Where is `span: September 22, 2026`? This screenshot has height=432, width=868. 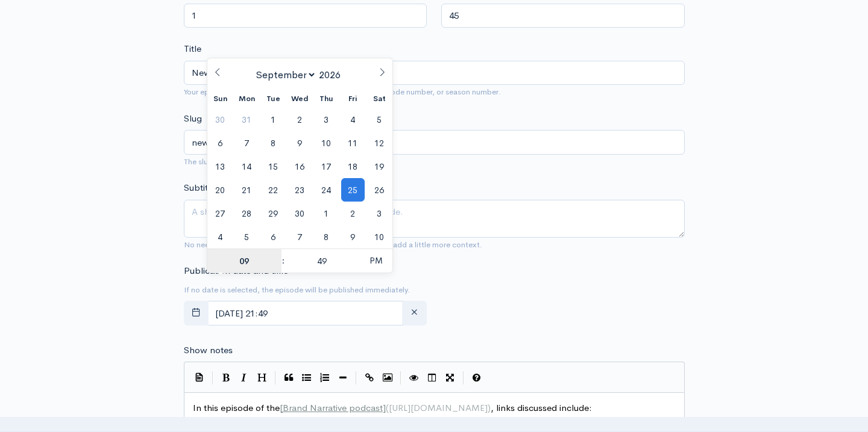
span: September 22, 2026 is located at coordinates (273, 189).